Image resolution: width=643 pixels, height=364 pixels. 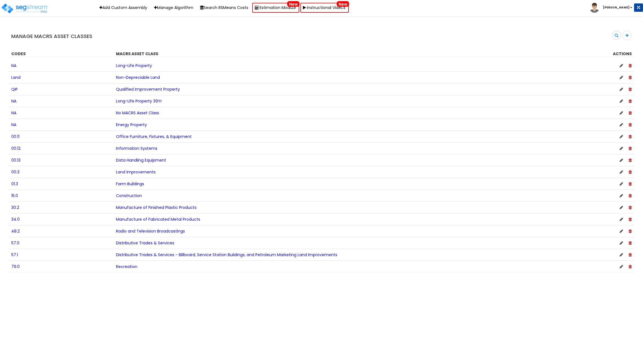 What do you see at coordinates (154, 136) in the screenshot?
I see `span: Office Furniture, Fixtures, & Equipment` at bounding box center [154, 136].